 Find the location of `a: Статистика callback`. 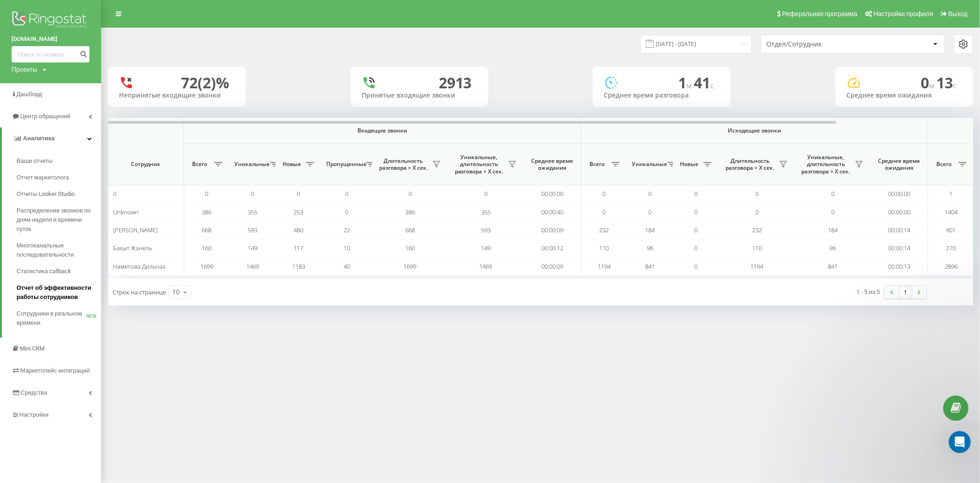

a: Статистика callback is located at coordinates (59, 271).